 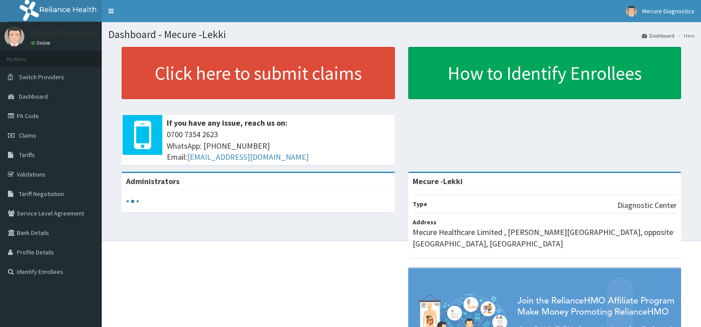 I want to click on span: Mecure Diagnostics, so click(x=669, y=11).